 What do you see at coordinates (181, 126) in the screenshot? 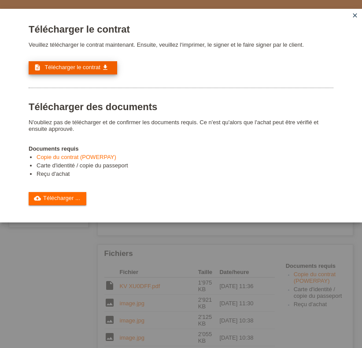
I see `p: N'oubliez pas de télécharger et de confirmer les documents requis. Ce n'est qu'alors que l'achat ...` at bounding box center [181, 126].